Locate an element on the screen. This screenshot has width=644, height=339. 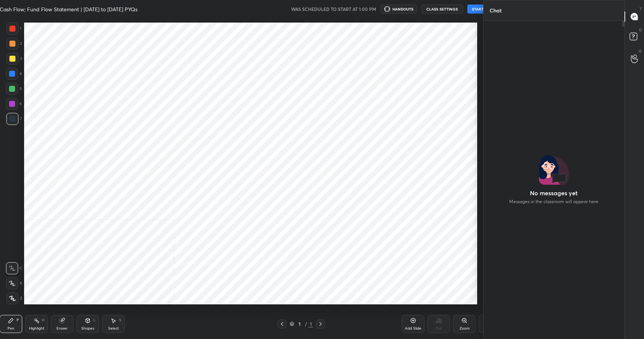
button: START CLASS is located at coordinates (484, 9).